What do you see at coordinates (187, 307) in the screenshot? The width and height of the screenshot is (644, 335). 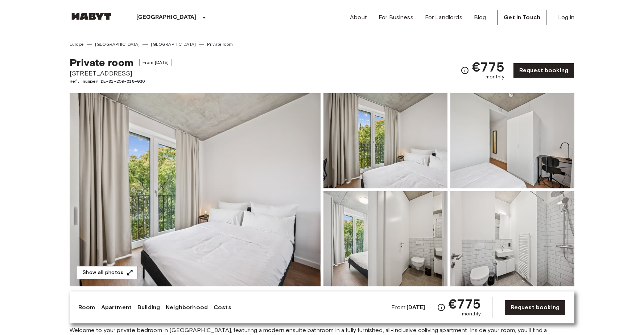 I see `a: Neighborhood` at bounding box center [187, 307].